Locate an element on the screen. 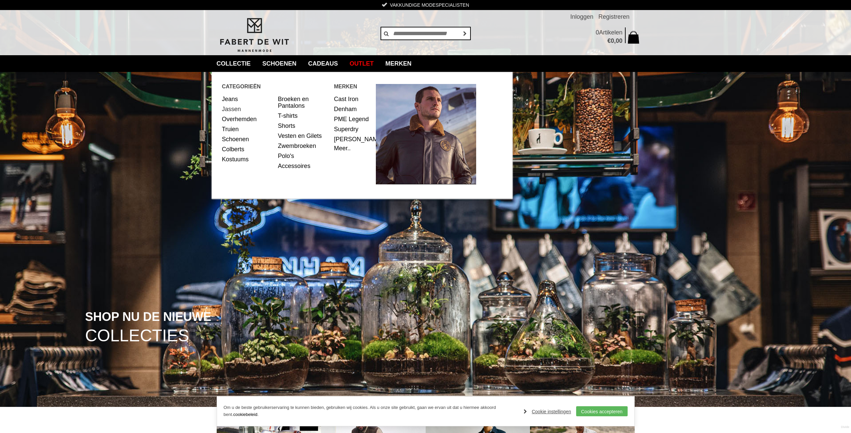  a: Shorts is located at coordinates (303, 126).